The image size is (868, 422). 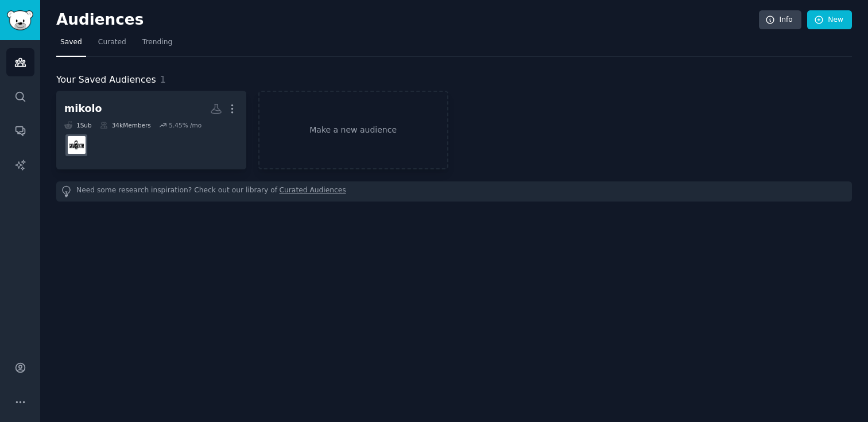 What do you see at coordinates (112, 45) in the screenshot?
I see `a: Curated` at bounding box center [112, 45].